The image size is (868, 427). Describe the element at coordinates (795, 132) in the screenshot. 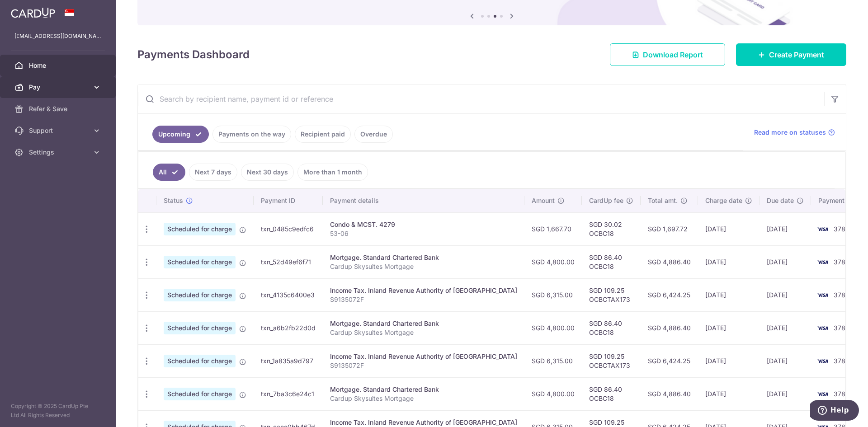

I see `a: Read more on statuses` at that location.